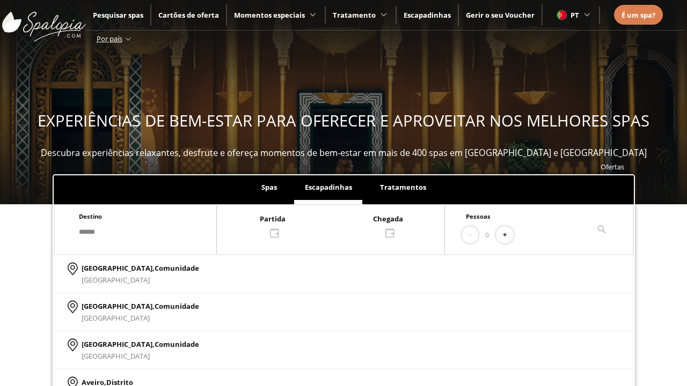 This screenshot has height=386, width=687. I want to click on a: Pesquisar spas, so click(118, 15).